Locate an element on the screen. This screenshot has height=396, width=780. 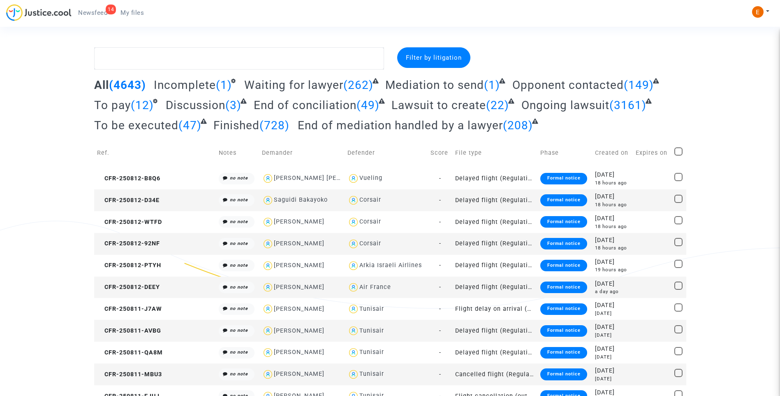
span: CFR-250811-MBU3 is located at coordinates (130, 374).